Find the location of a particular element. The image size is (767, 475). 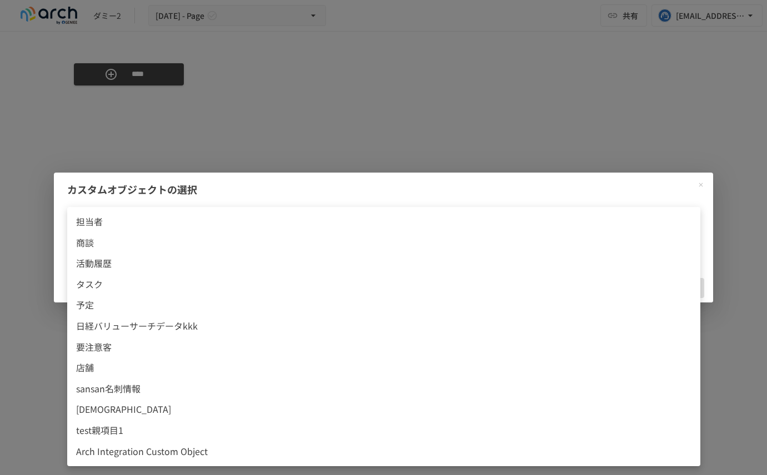

span: Arch Integration Custom Object is located at coordinates (384, 452).